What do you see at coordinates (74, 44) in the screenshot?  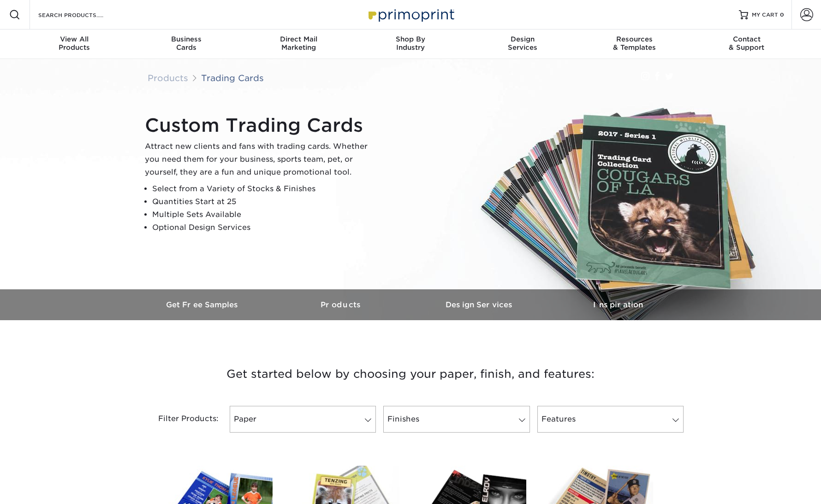 I see `a: View AllProducts` at bounding box center [74, 44].